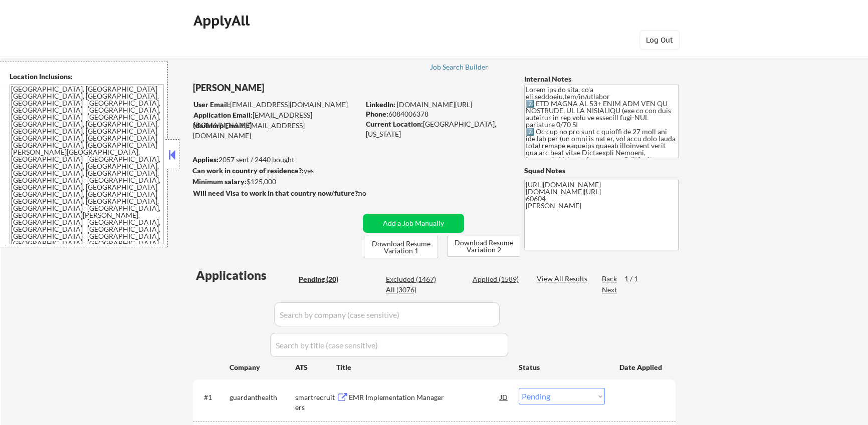  What do you see at coordinates (316, 402) in the screenshot?
I see `div: smartrecruiters` at bounding box center [316, 402].